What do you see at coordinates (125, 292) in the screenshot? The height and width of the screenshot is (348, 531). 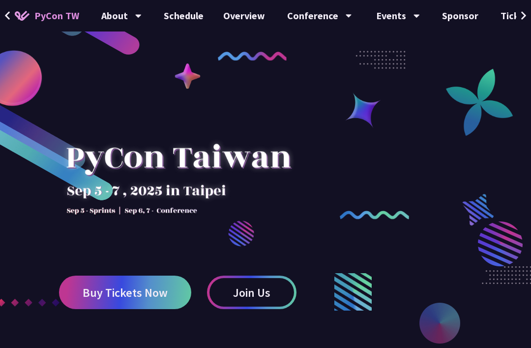 I see `a: Buy Tickets Now` at bounding box center [125, 292].